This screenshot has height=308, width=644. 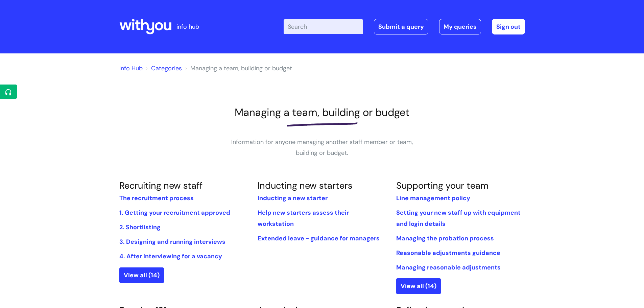 What do you see at coordinates (157, 198) in the screenshot?
I see `a: The recruitment process` at bounding box center [157, 198].